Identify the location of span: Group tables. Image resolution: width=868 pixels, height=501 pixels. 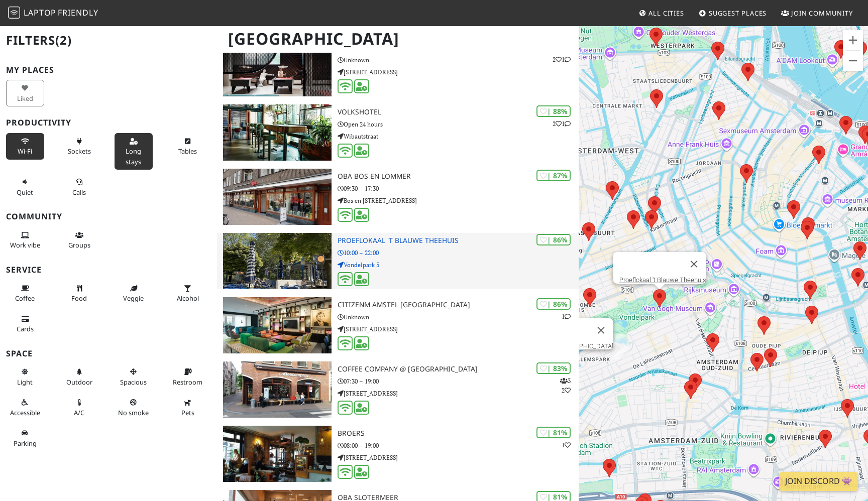
(79, 245).